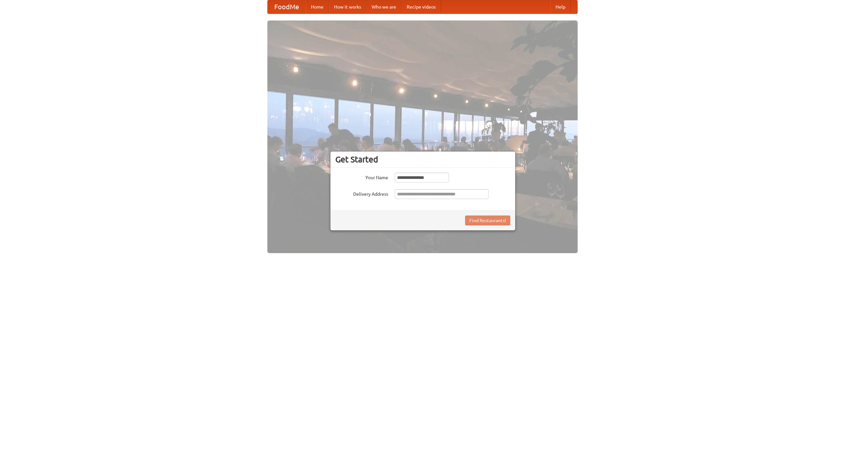  I want to click on label: Delivery Address, so click(362, 193).